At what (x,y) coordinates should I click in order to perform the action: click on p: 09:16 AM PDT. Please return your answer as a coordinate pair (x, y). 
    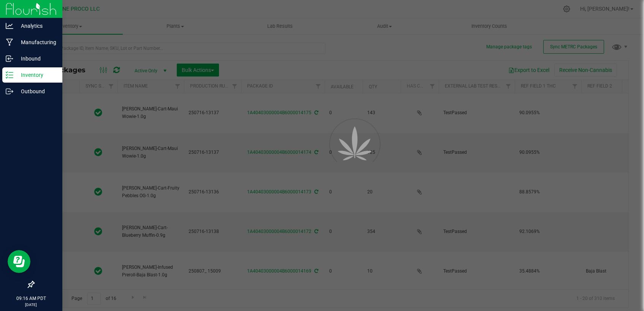
    Looking at the image, I should click on (31, 298).